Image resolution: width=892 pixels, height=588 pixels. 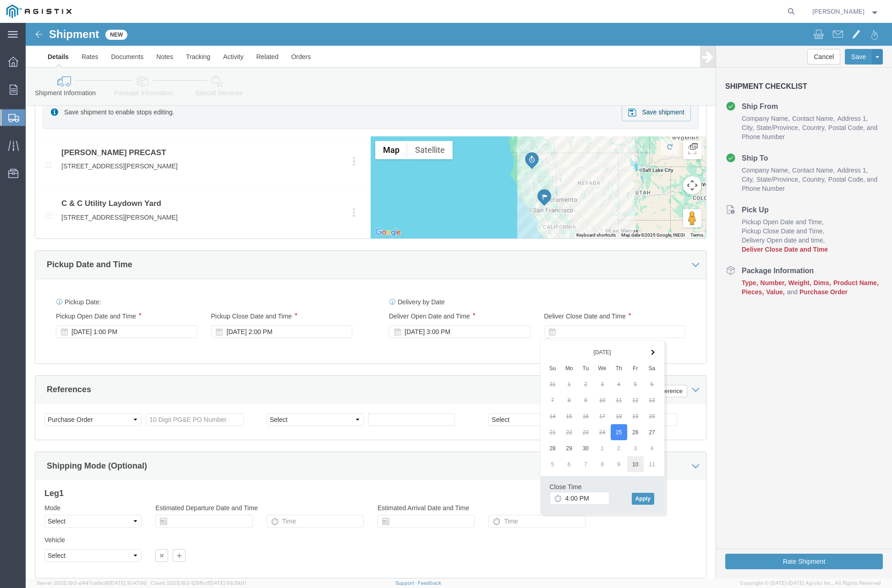 I want to click on span: Joshua Nunez, so click(x=838, y=12).